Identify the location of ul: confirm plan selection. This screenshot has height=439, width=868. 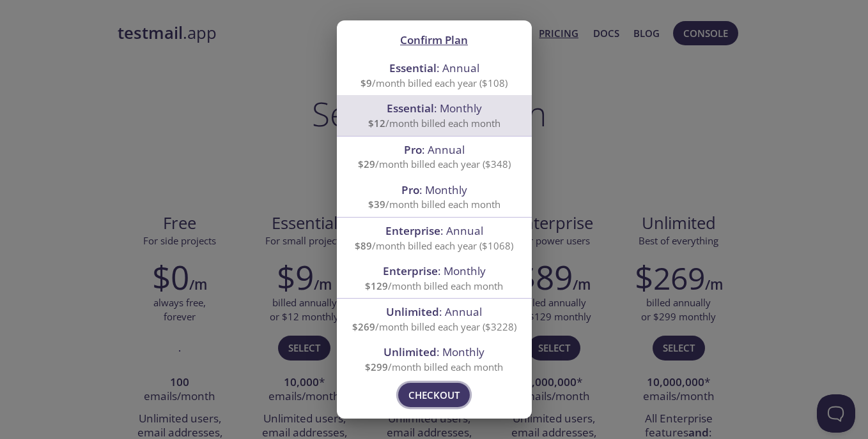
(434, 217).